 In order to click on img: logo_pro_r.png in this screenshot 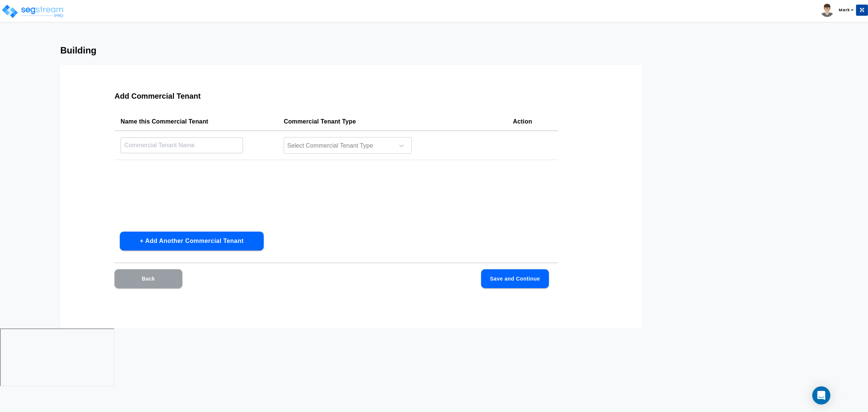, I will do `click(33, 11)`.